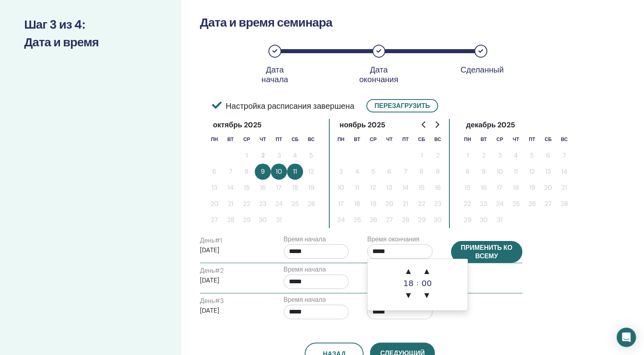  What do you see at coordinates (500, 140) in the screenshot?
I see `th: среда` at bounding box center [500, 140].